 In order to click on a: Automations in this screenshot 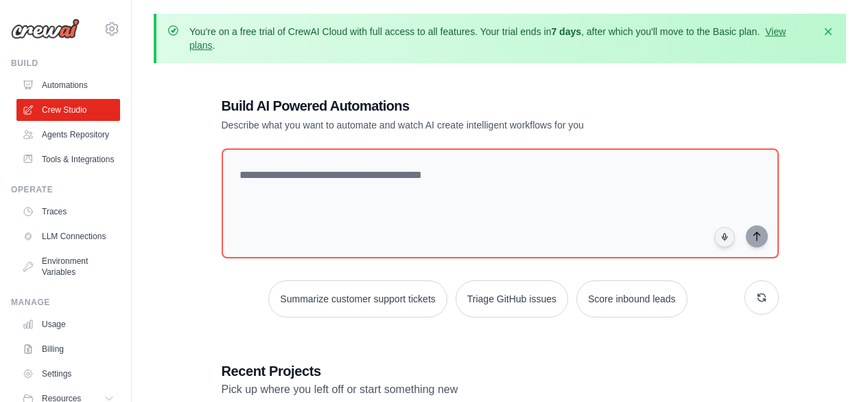, I will do `click(68, 86)`.